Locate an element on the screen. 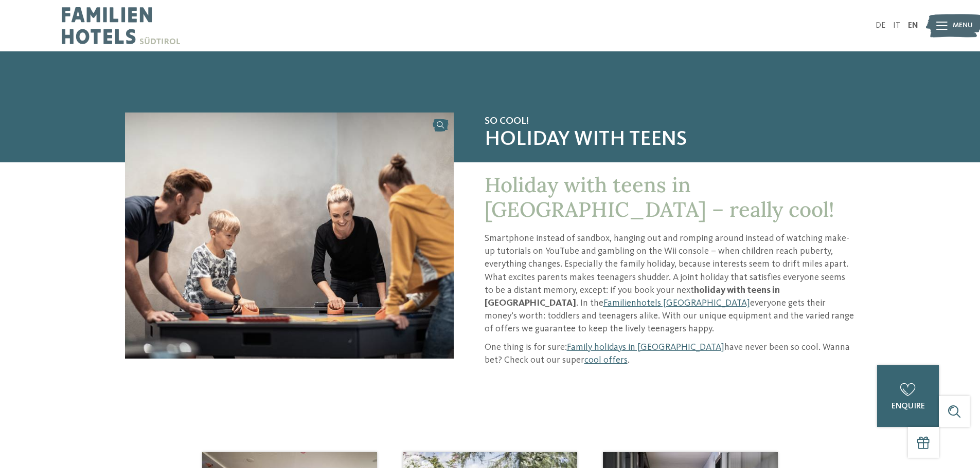 Image resolution: width=980 pixels, height=468 pixels. span: So cool! is located at coordinates (670, 121).